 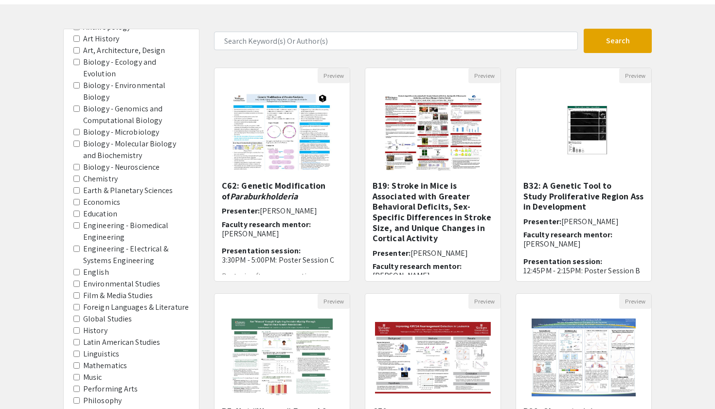 What do you see at coordinates (107, 319) in the screenshot?
I see `label: Global Studies` at bounding box center [107, 319].